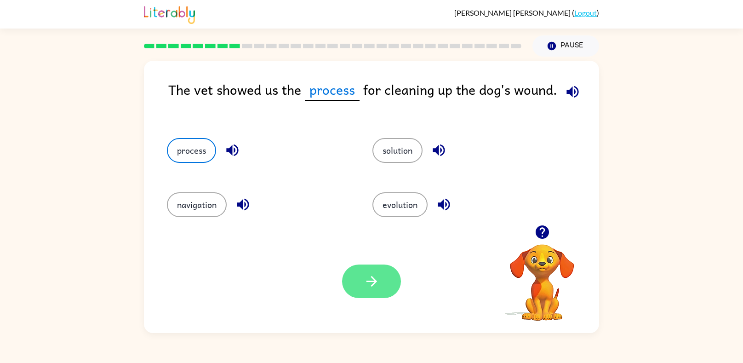  Describe the element at coordinates (585, 12) in the screenshot. I see `a: Logout` at that location.